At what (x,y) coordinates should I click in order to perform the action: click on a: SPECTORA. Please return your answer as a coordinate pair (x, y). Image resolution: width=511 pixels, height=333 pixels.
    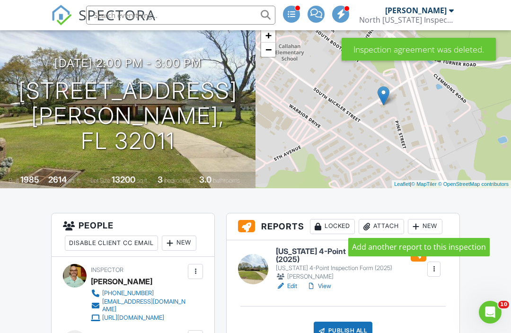
    Looking at the image, I should click on (104, 23).